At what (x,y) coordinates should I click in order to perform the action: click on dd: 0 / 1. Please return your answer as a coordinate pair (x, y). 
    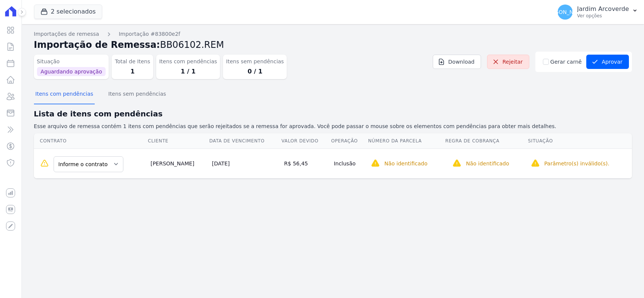
    Looking at the image, I should click on (255, 72).